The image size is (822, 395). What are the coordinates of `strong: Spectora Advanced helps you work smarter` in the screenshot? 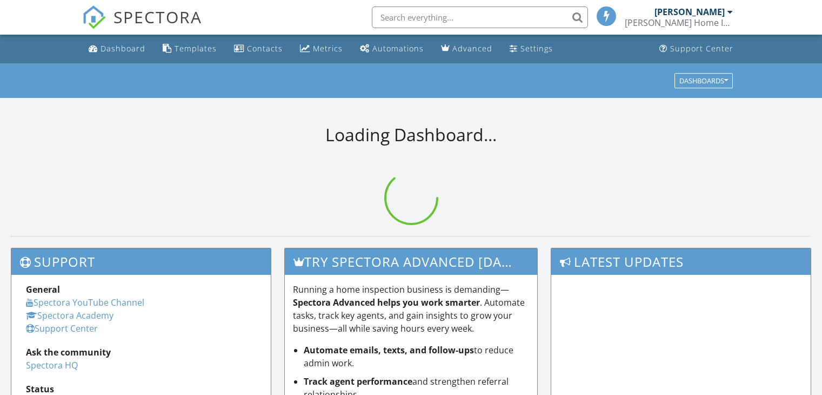 It's located at (387, 302).